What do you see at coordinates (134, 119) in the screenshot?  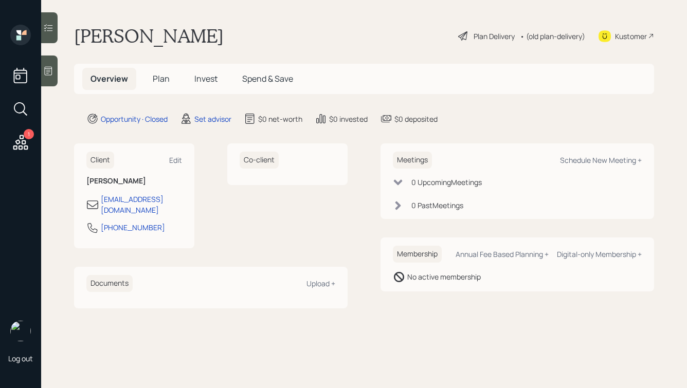 I see `div: Opportunity · Closed` at bounding box center [134, 119].